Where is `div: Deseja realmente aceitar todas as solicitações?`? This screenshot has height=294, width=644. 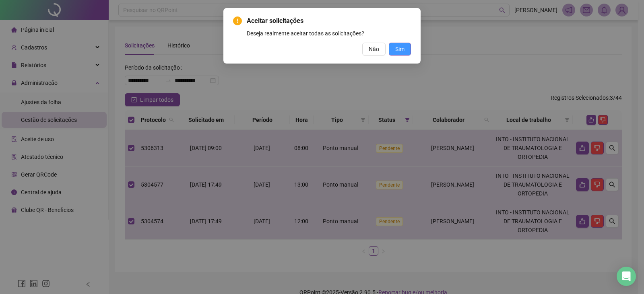
div: Deseja realmente aceitar todas as solicitações? is located at coordinates (329, 33).